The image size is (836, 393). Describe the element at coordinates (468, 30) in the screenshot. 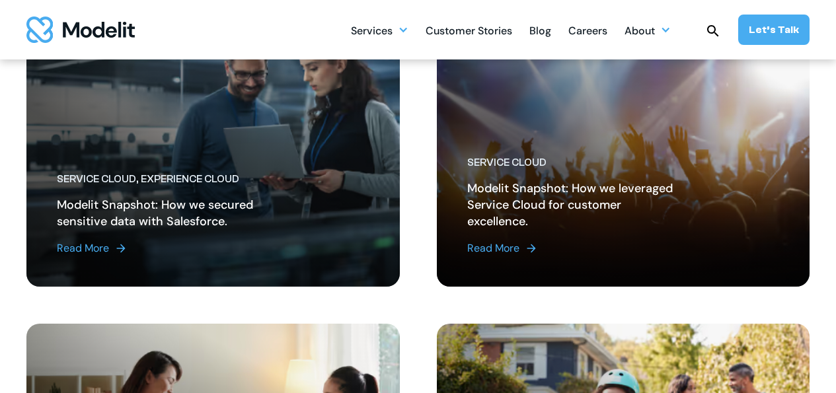

I see `a: Customer Stories` at that location.